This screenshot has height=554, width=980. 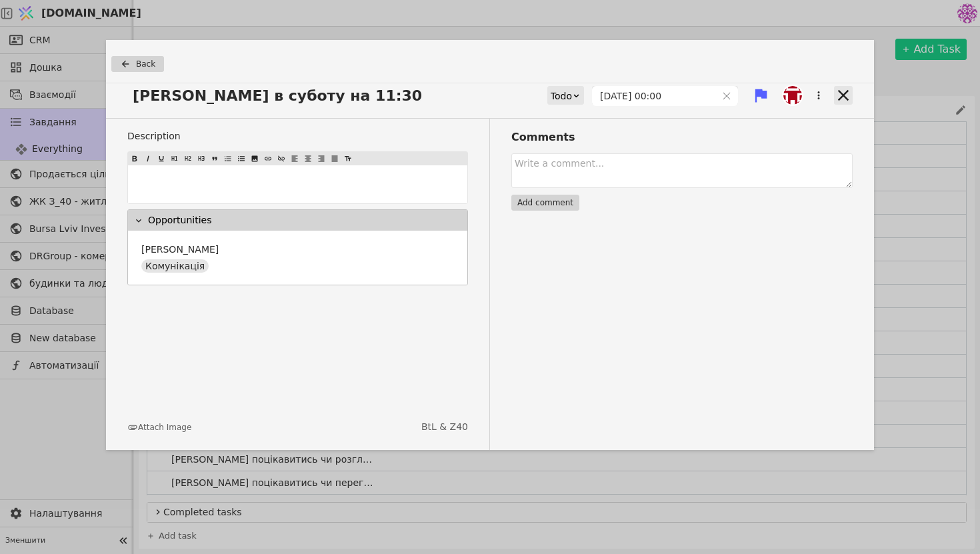 I want to click on p: Opportunities, so click(x=180, y=220).